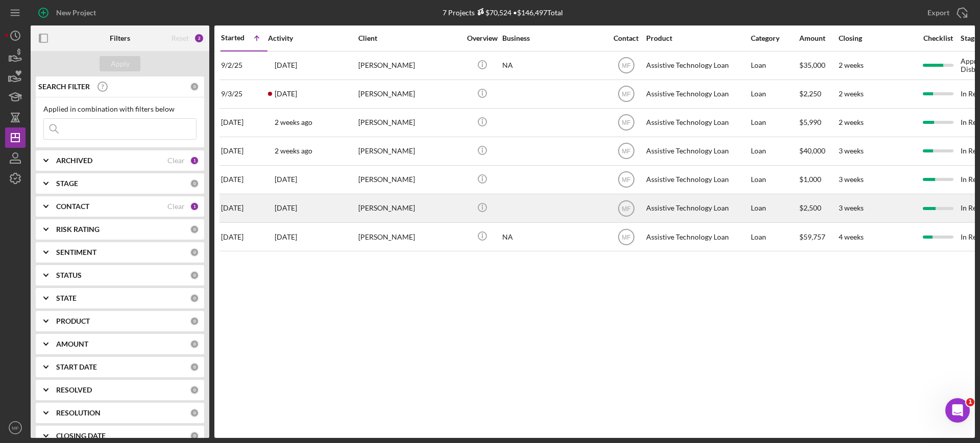 The height and width of the screenshot is (443, 980). Describe the element at coordinates (810, 208) in the screenshot. I see `span: $2,500` at that location.